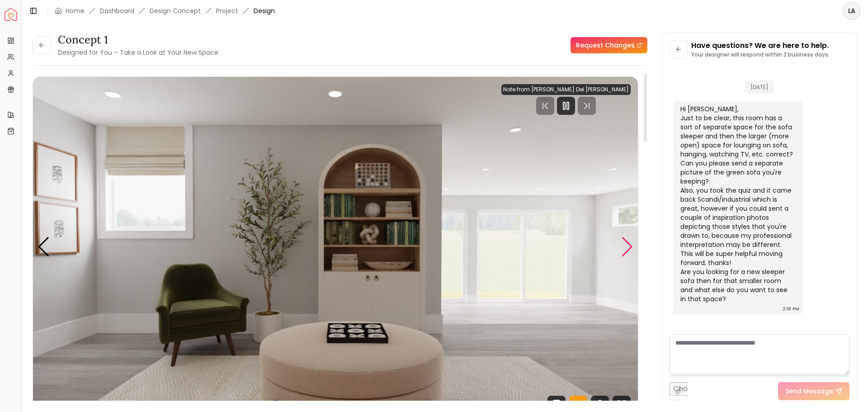 The width and height of the screenshot is (868, 412). Describe the element at coordinates (566, 106) in the screenshot. I see `svg: Pause` at that location.